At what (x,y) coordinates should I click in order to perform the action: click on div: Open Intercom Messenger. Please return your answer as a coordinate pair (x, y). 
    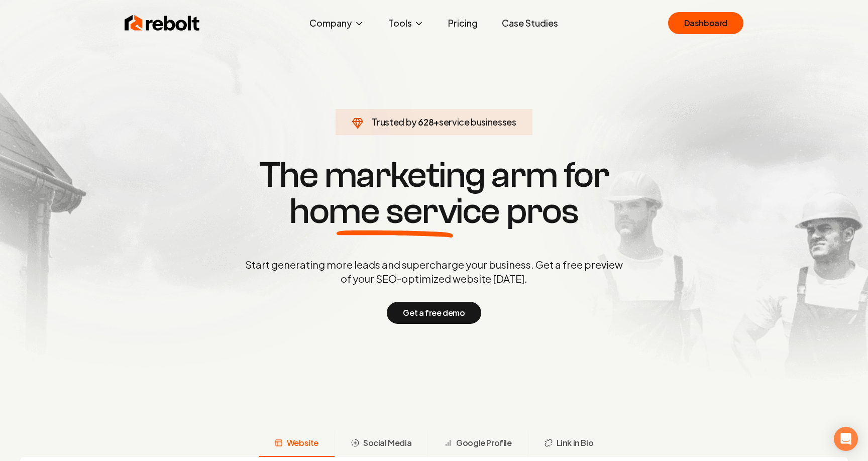
    Looking at the image, I should click on (846, 439).